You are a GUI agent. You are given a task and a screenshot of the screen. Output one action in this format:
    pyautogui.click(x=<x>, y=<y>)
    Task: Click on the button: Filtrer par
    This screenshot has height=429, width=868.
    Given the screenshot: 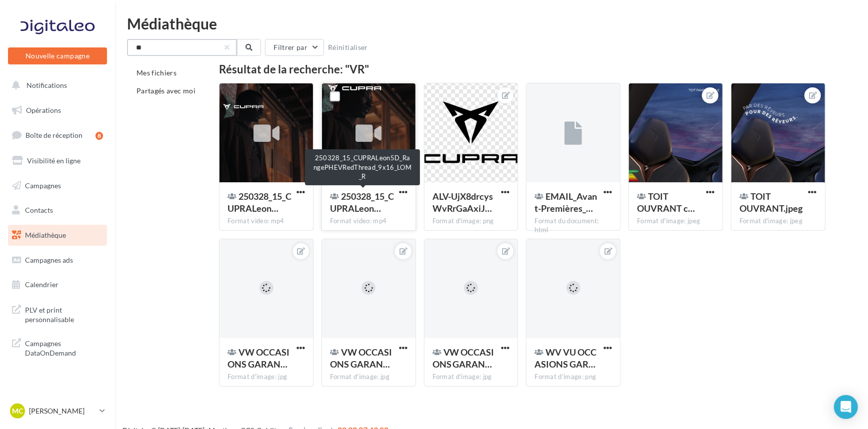 What is the action you would take?
    pyautogui.click(x=294, y=48)
    